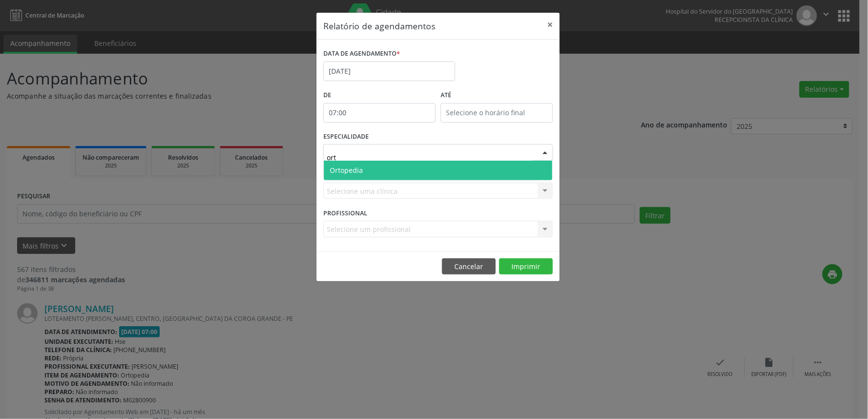 This screenshot has height=419, width=868. Describe the element at coordinates (550, 24) in the screenshot. I see `button: Close` at that location.